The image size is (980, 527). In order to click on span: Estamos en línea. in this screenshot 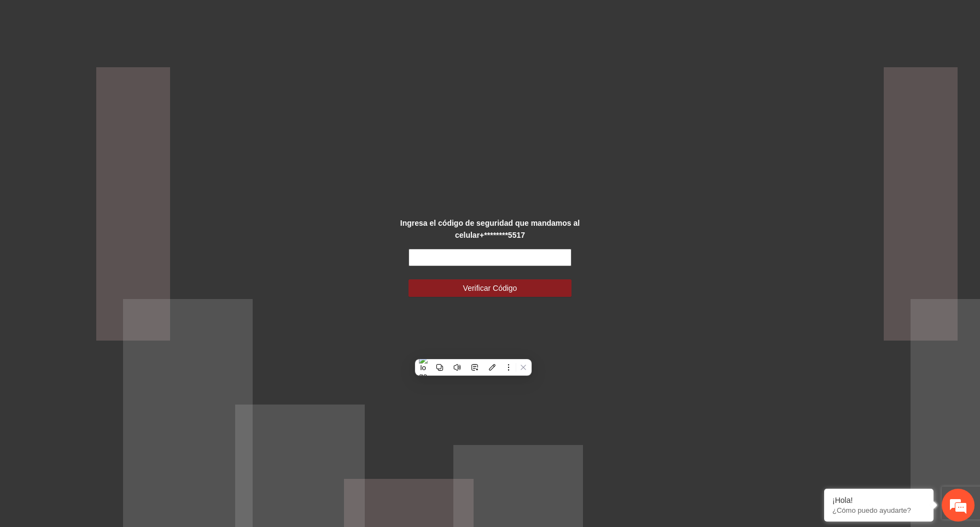, I will do `click(107, 202)`.